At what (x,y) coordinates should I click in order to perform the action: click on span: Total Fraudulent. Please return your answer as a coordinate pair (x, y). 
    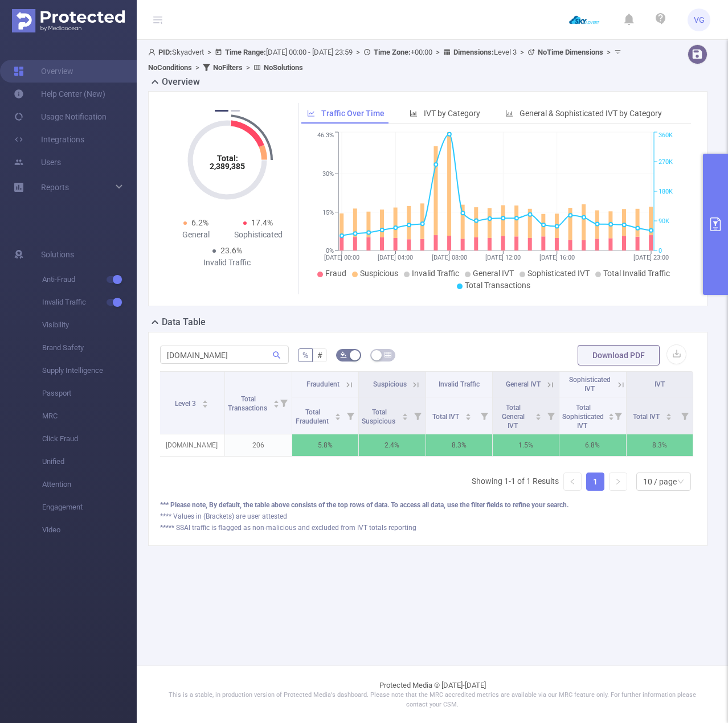
    Looking at the image, I should click on (313, 417).